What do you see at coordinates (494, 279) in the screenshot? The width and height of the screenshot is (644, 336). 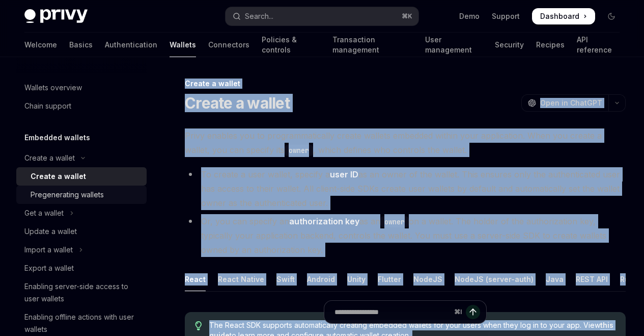 I see `div: NodeJS (server-auth)` at bounding box center [494, 279].